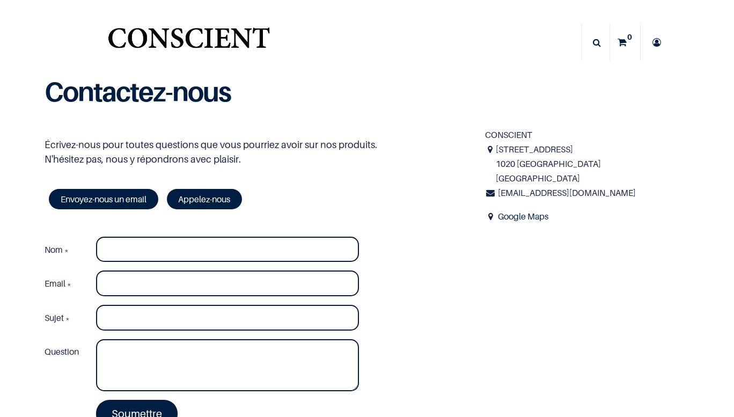 The width and height of the screenshot is (734, 417). I want to click on i: Adresse, so click(490, 149).